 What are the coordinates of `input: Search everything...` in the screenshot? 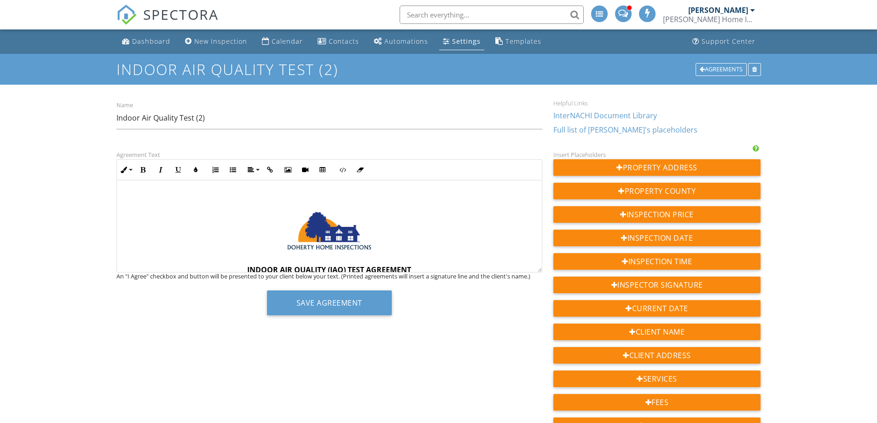 It's located at (492, 15).